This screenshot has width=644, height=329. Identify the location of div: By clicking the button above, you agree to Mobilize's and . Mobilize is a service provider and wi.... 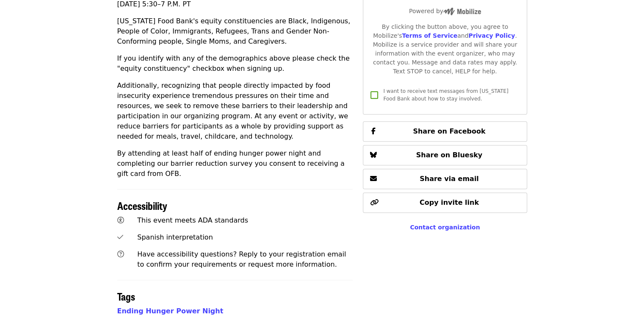
(445, 49).